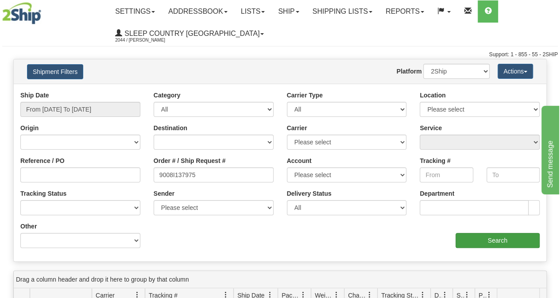 This screenshot has width=560, height=298. What do you see at coordinates (164, 194) in the screenshot?
I see `label: Sender` at bounding box center [164, 194].